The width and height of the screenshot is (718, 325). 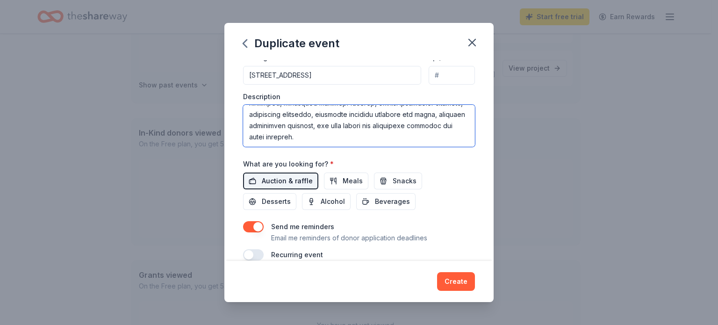 I want to click on textarea: Lorem Ipsumdolors: Ame 3601 Consectetu Adip Elitse Doei te i utlaboree 4D Mag/Aliq eni Admin Ven ..., so click(x=359, y=126).